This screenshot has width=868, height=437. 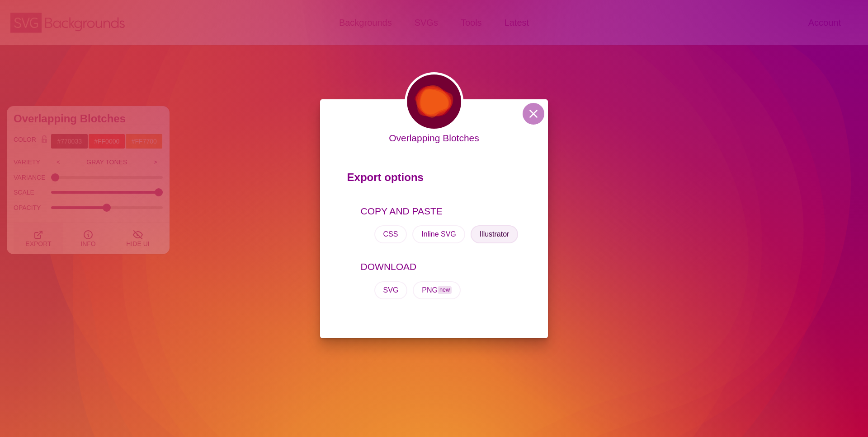 What do you see at coordinates (434, 180) in the screenshot?
I see `p: Export options` at bounding box center [434, 180].